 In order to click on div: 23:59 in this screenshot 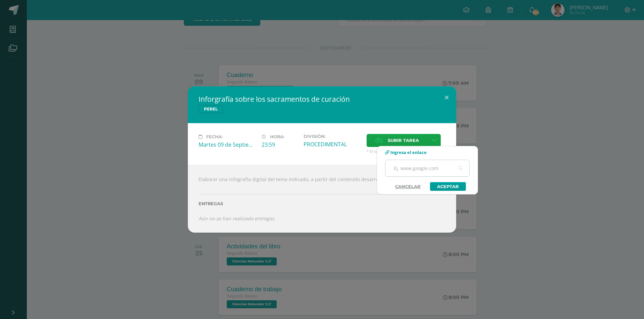, I will do `click(280, 144)`.